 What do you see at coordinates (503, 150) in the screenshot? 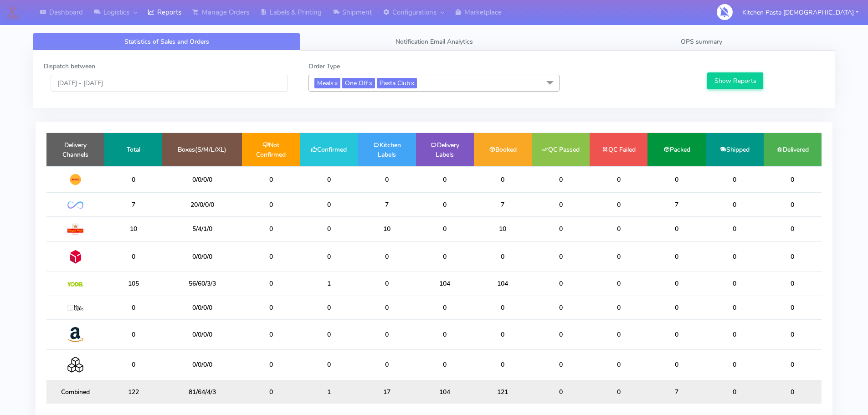
I see `td: Booked` at bounding box center [503, 150].